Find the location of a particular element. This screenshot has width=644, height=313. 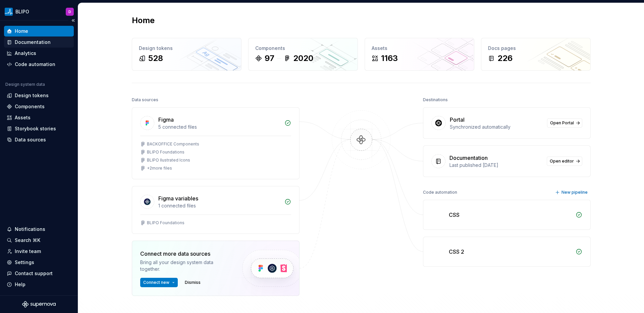

div: 1163 is located at coordinates (389, 58).